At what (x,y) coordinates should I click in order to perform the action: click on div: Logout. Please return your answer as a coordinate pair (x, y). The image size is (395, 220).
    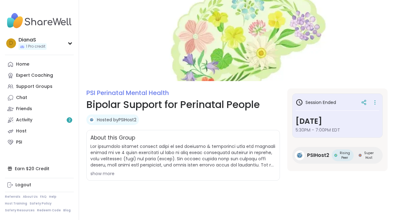
    Looking at the image, I should click on (23, 185).